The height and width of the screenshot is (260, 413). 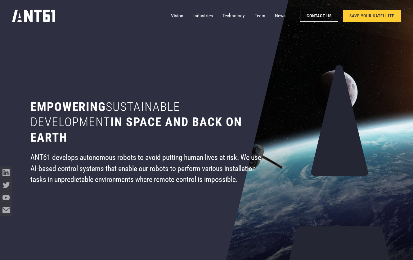 What do you see at coordinates (319, 16) in the screenshot?
I see `a: Contact Us` at bounding box center [319, 16].